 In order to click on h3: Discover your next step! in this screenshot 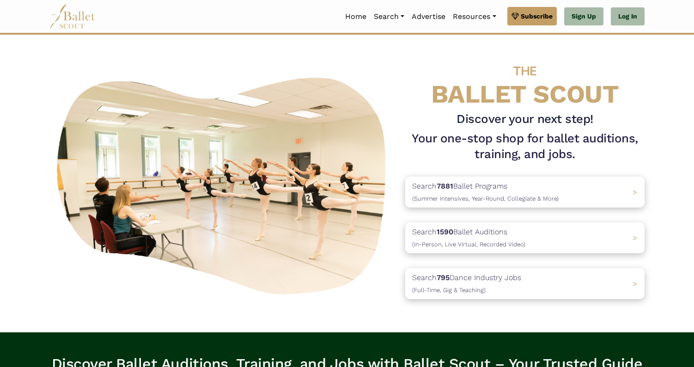, I will do `click(525, 119)`.